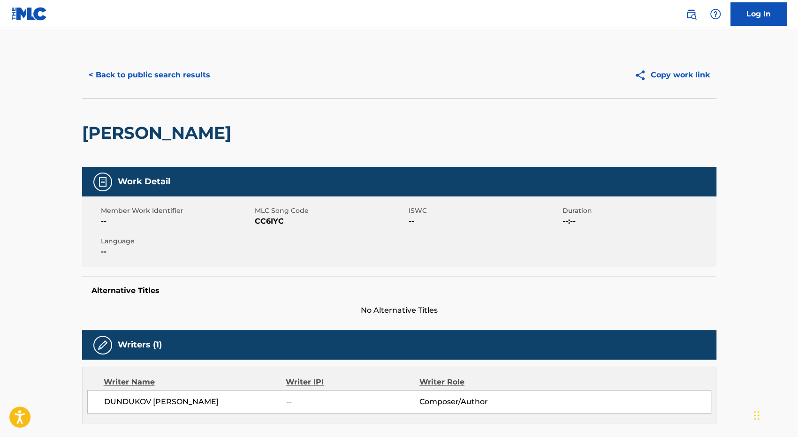 The height and width of the screenshot is (437, 798). I want to click on img: Copy work link, so click(642, 75).